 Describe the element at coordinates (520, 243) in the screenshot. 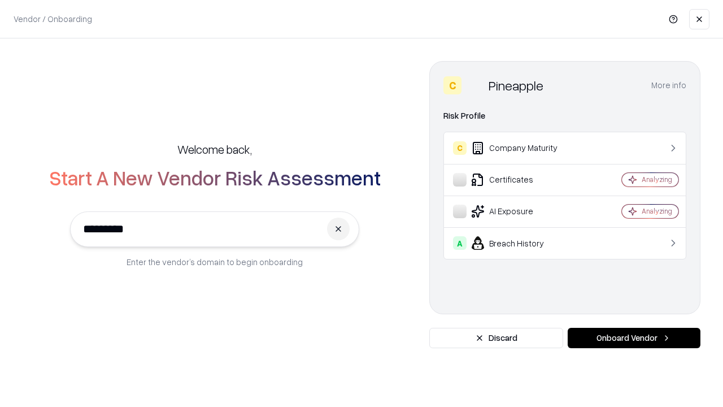

I see `div: Breach History` at that location.